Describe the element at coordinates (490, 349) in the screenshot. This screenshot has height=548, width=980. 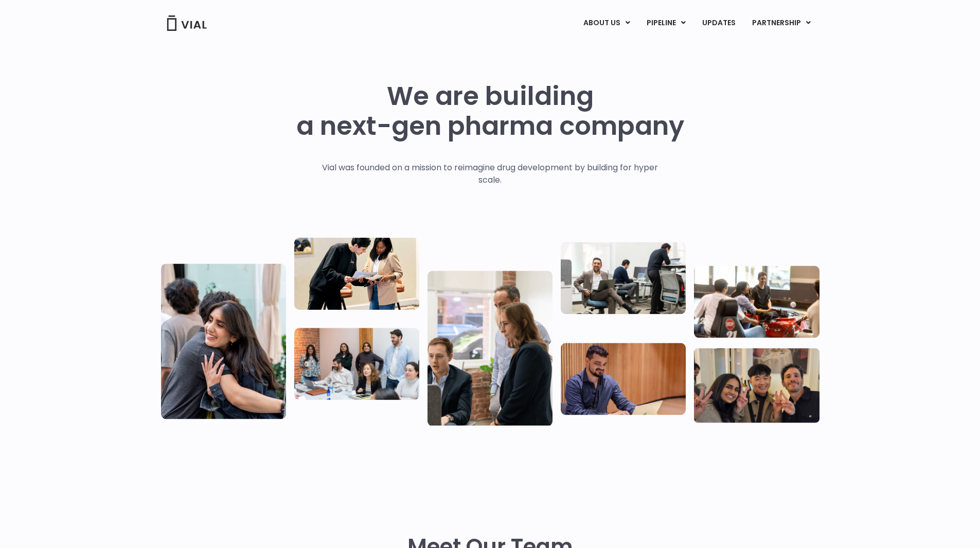
I see `img: Group of three people standing around a computer looking at the screen` at that location.